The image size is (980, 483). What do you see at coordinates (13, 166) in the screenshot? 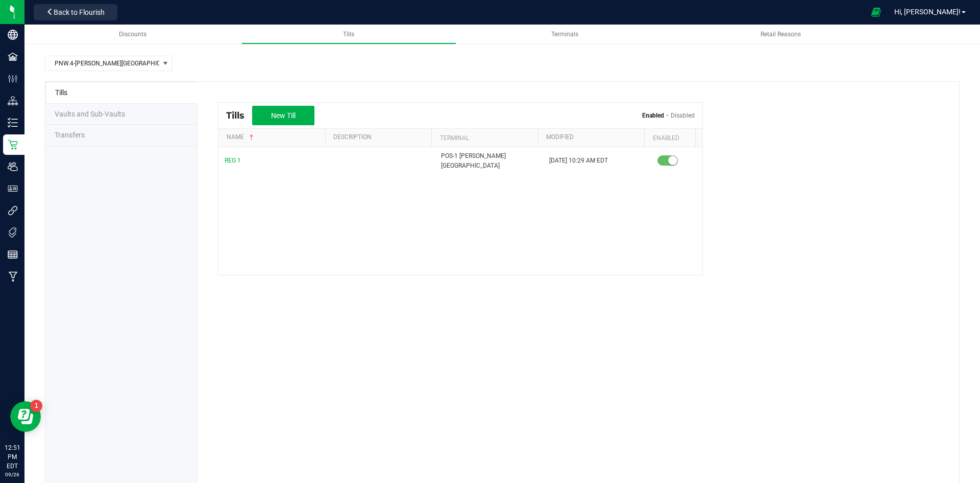
I see `inline-svg: Users` at bounding box center [13, 166].